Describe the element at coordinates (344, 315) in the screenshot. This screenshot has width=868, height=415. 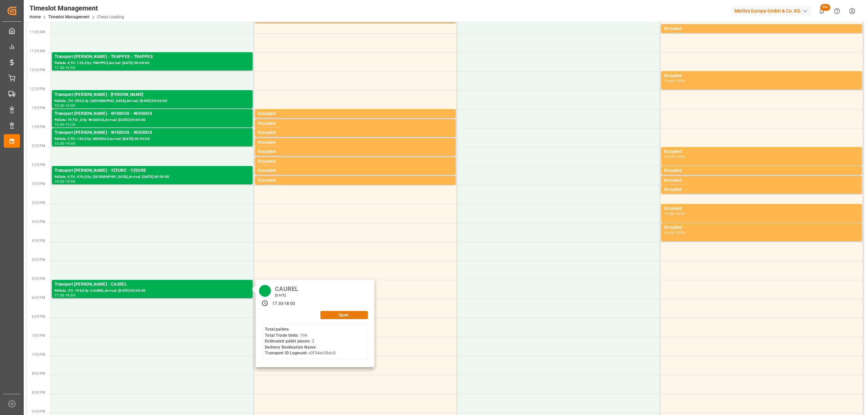
I see `button: Open` at that location.